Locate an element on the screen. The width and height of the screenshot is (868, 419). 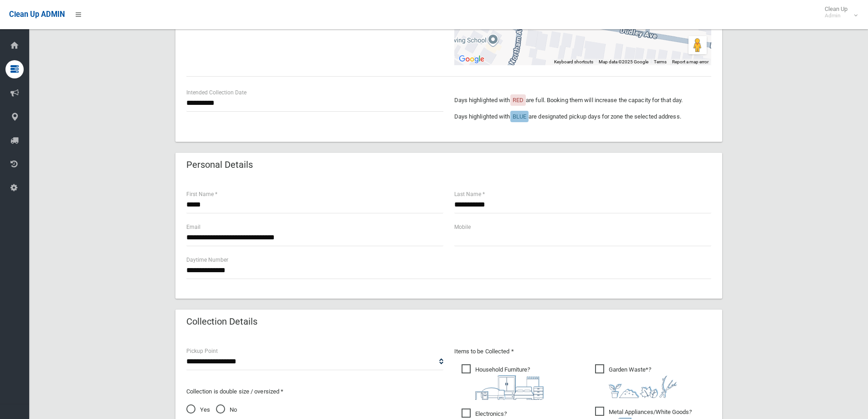
a: Open this area in Google Maps (opens a new window) is located at coordinates (471, 59).